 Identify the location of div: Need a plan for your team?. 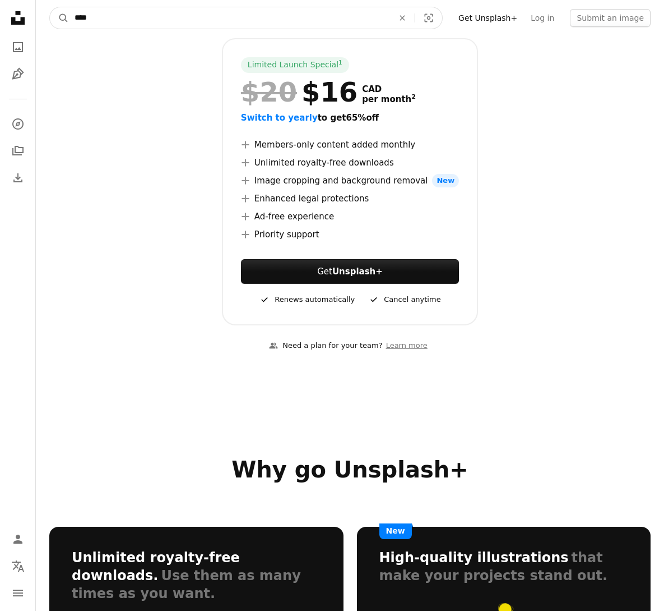
(326, 345).